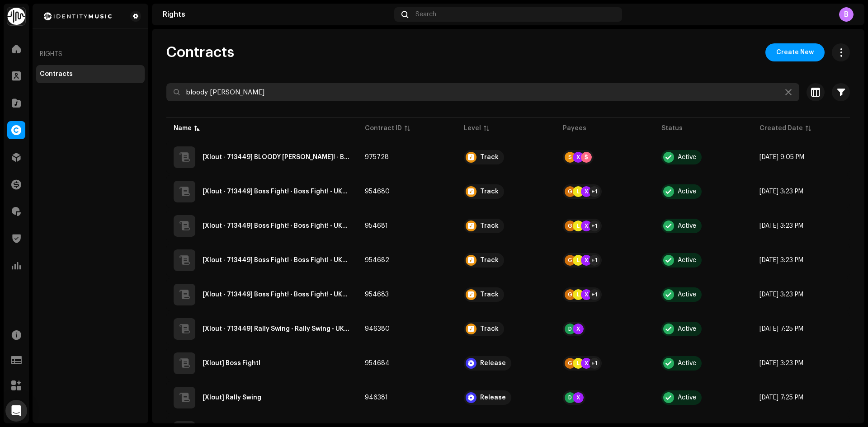 This screenshot has width=868, height=427. Describe the element at coordinates (376, 398) in the screenshot. I see `span: 946381` at that location.